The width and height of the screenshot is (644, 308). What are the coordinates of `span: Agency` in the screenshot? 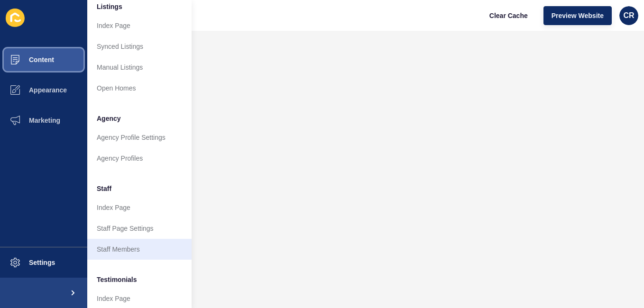 It's located at (108, 119).